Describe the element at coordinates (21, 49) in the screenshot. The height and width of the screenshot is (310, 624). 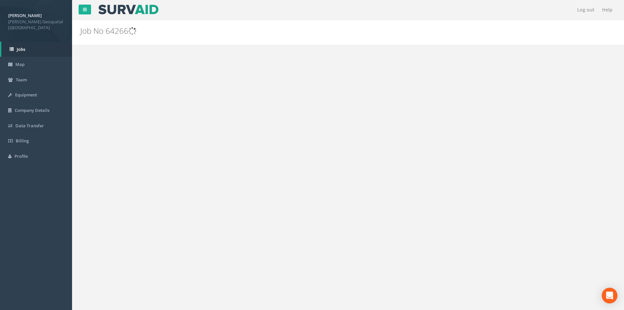
I see `span: Jobs` at that location.